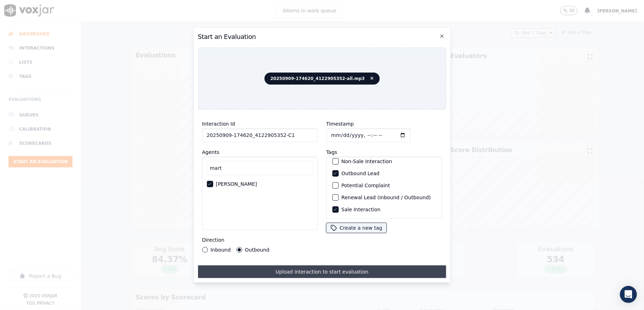  Describe the element at coordinates (257, 249) in the screenshot. I see `label: Outbound` at that location.